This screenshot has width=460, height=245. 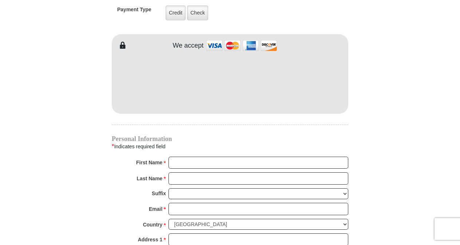 I want to click on label: Check, so click(x=197, y=13).